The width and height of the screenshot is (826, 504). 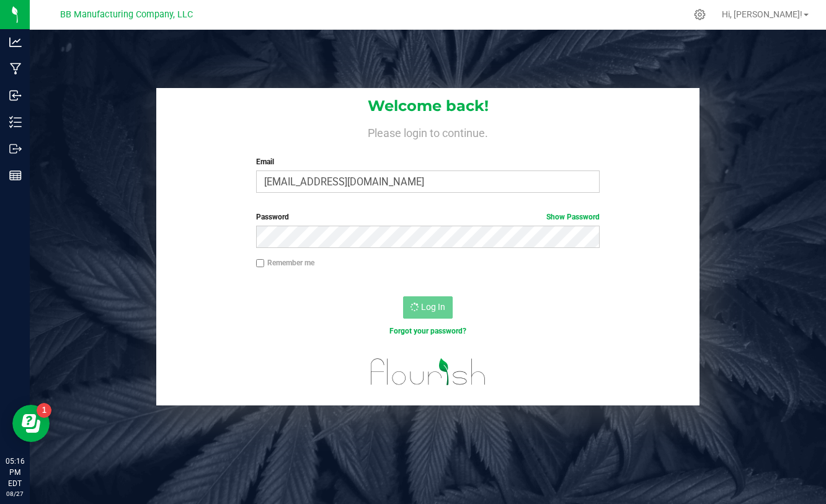 I want to click on span: BB Manufacturing Company, LLC, so click(x=126, y=14).